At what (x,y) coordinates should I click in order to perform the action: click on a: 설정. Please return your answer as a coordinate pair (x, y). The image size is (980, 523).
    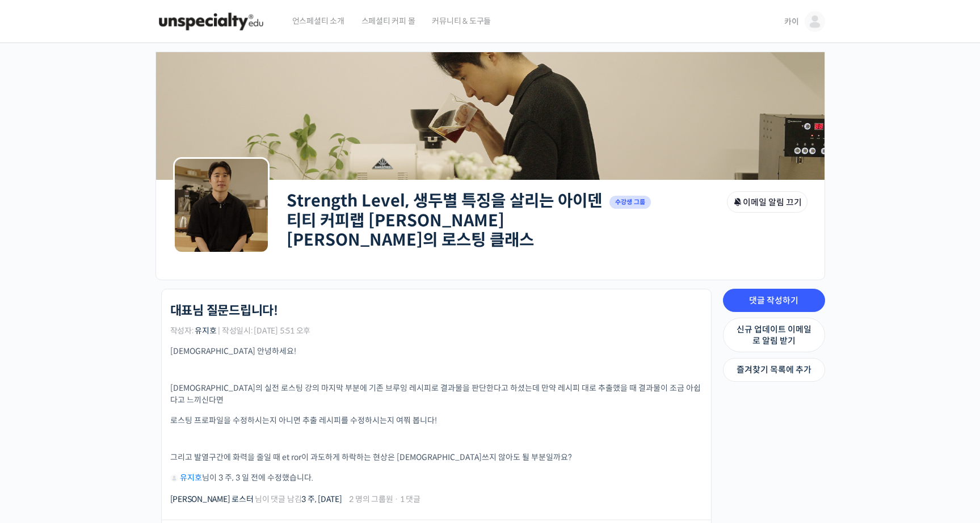
    Looking at the image, I should click on (182, 374).